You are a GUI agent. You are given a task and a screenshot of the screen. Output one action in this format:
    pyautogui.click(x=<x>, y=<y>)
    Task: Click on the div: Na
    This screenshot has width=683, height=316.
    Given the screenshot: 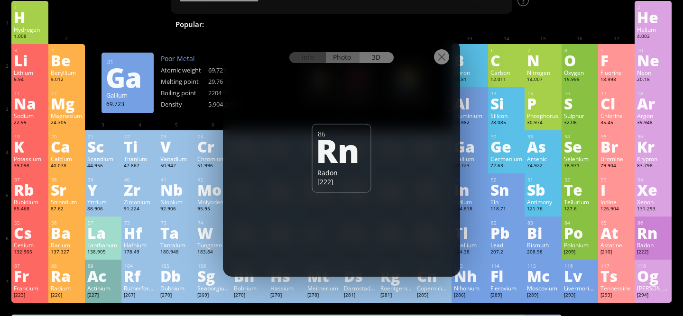 What is the action you would take?
    pyautogui.click(x=29, y=103)
    